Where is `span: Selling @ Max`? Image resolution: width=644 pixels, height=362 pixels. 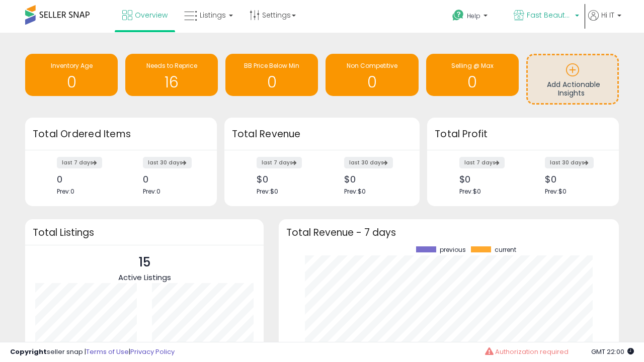
span: Selling @ Max is located at coordinates (472, 65).